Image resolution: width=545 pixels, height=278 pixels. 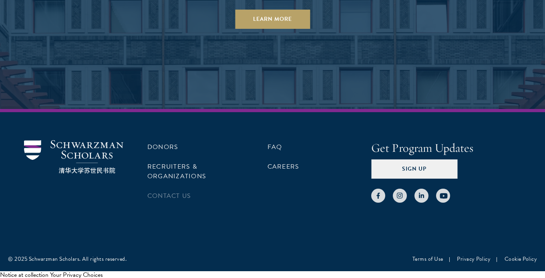 What do you see at coordinates (414, 169) in the screenshot?
I see `button: Sign Up` at bounding box center [414, 169].